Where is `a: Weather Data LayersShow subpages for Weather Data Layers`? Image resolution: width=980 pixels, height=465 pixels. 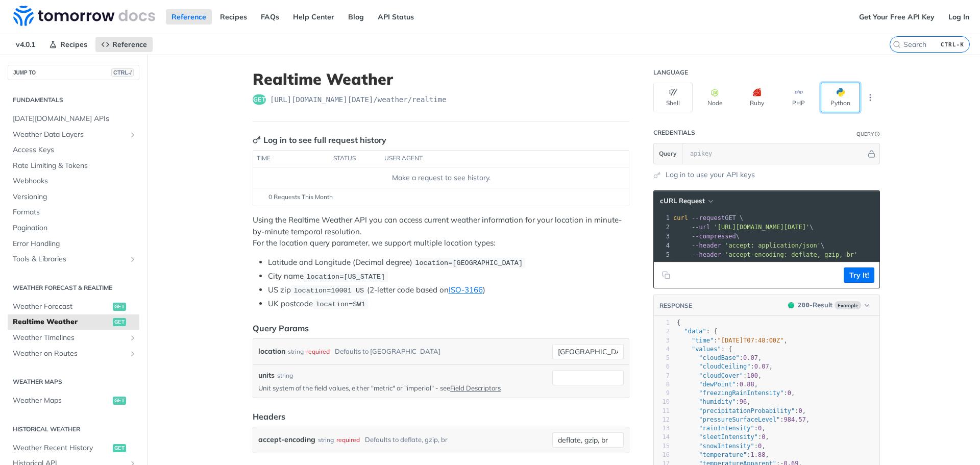 a: Weather Data LayersShow subpages for Weather Data Layers is located at coordinates (74, 135).